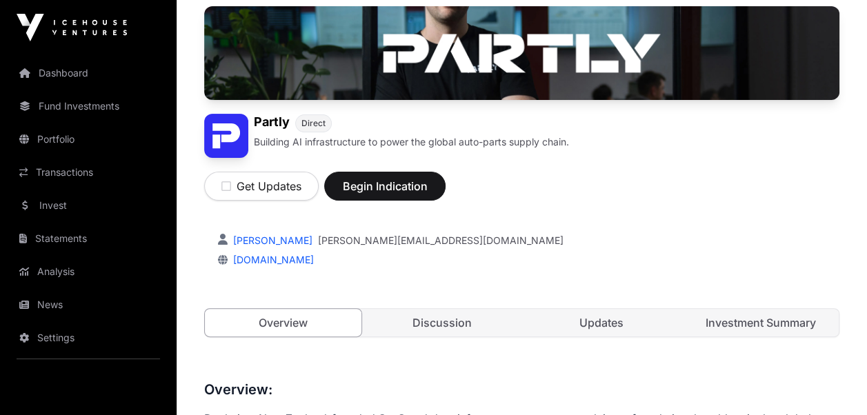 This screenshot has height=415, width=867. Describe the element at coordinates (522, 323) in the screenshot. I see `nav: Tabs` at that location.